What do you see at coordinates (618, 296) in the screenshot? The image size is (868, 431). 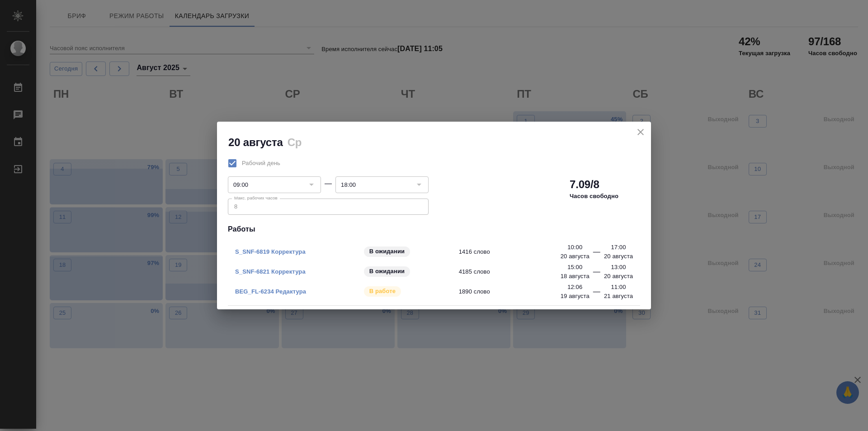 I see `p: 21 августа` at bounding box center [618, 296].